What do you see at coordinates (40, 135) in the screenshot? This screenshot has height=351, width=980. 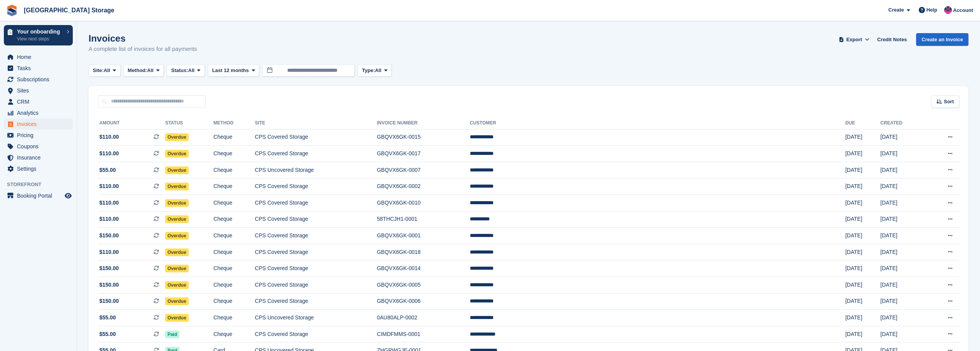 I see `span: Pricing` at bounding box center [40, 135].